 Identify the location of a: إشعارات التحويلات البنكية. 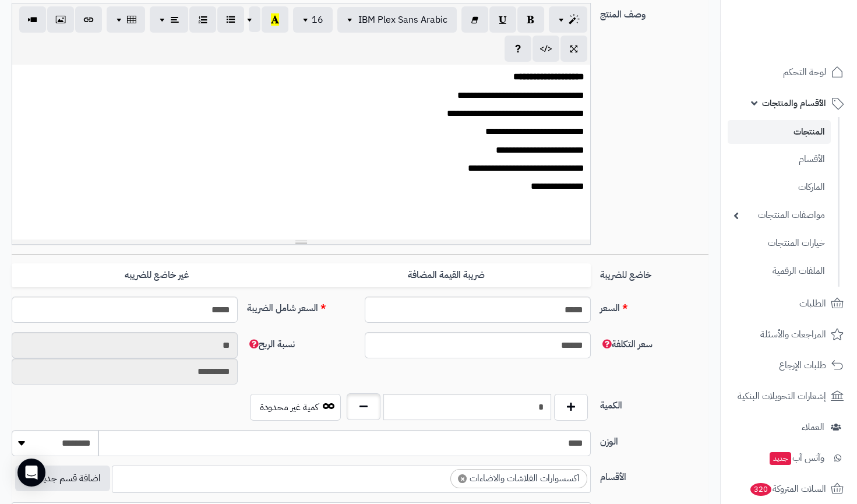
(789, 396).